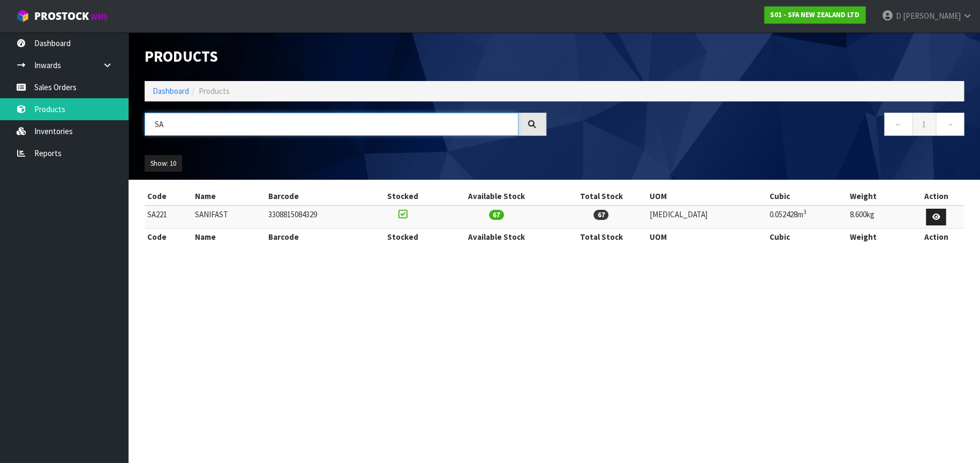  Describe the element at coordinates (815, 15) in the screenshot. I see `strong: S01 - SFA NEW ZEALAND LTD` at that location.